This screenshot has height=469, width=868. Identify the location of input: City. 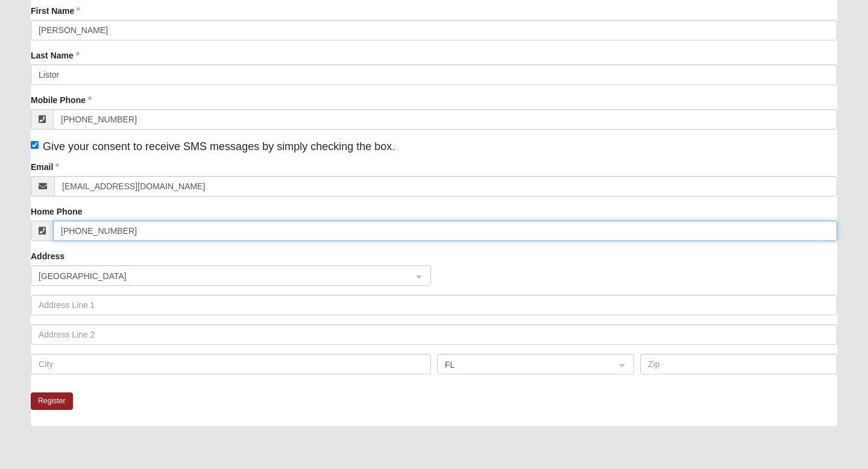
(231, 364).